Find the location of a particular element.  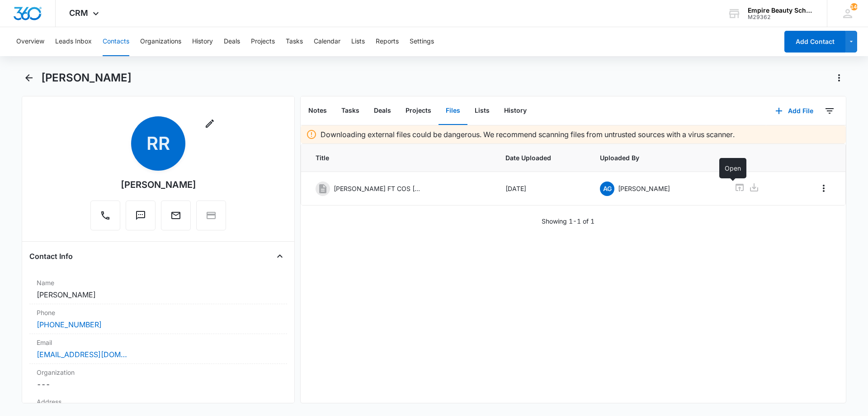

button: Leads Inbox is located at coordinates (73, 42).